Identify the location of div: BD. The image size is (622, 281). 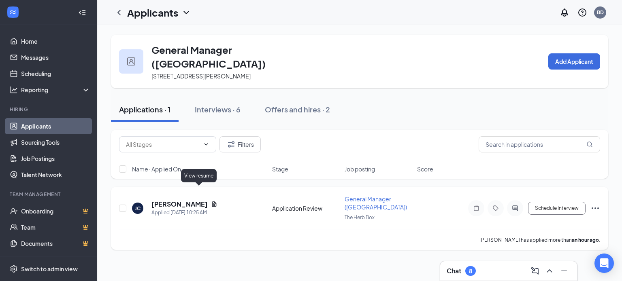
(600, 12).